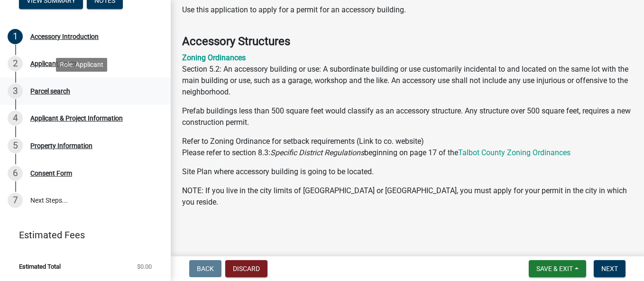 This screenshot has width=644, height=281. Describe the element at coordinates (408, 117) in the screenshot. I see `p: Prefab buildings less than 500 square feet would classify as an accessory structure. Any structur...` at that location.